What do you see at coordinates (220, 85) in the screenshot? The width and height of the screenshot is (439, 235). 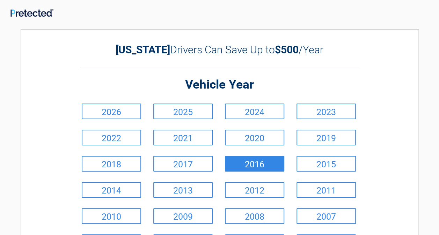 I see `h2: Vehicle Year` at bounding box center [220, 85].